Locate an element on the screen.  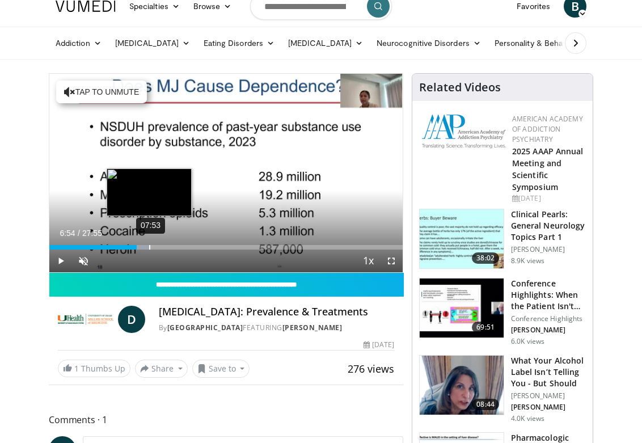
img: f7c290de-70ae-47e0-9ae1-04035161c232.png.150x105_q85_autocrop_double_scale_upscale_version-0.2.png is located at coordinates (464, 131).